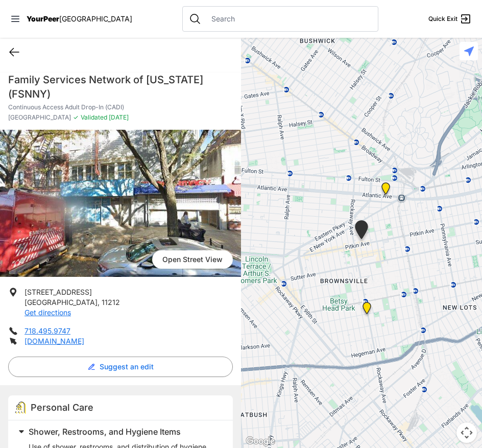  What do you see at coordinates (120, 366) in the screenshot?
I see `button: Suggest an edit` at bounding box center [120, 366].